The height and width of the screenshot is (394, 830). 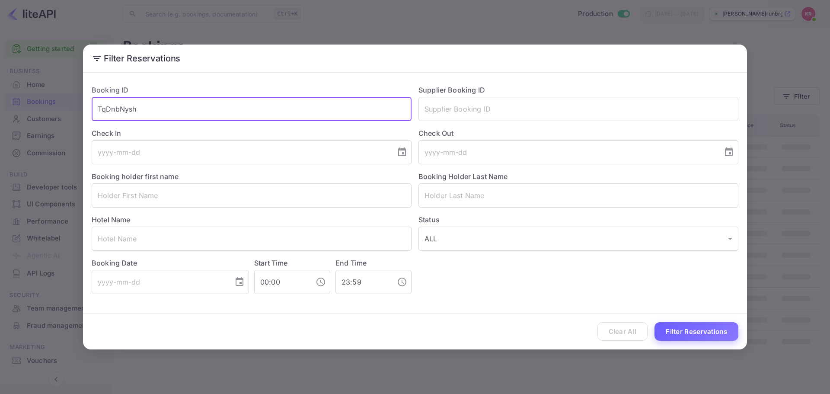 What do you see at coordinates (271, 263) in the screenshot?
I see `label: Start Time` at bounding box center [271, 263].